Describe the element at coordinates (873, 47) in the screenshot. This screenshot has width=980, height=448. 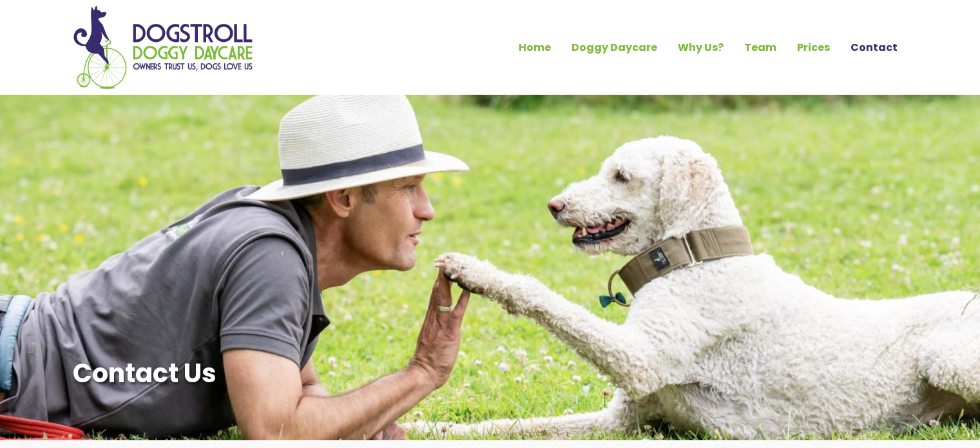
I see `a: Contact` at that location.